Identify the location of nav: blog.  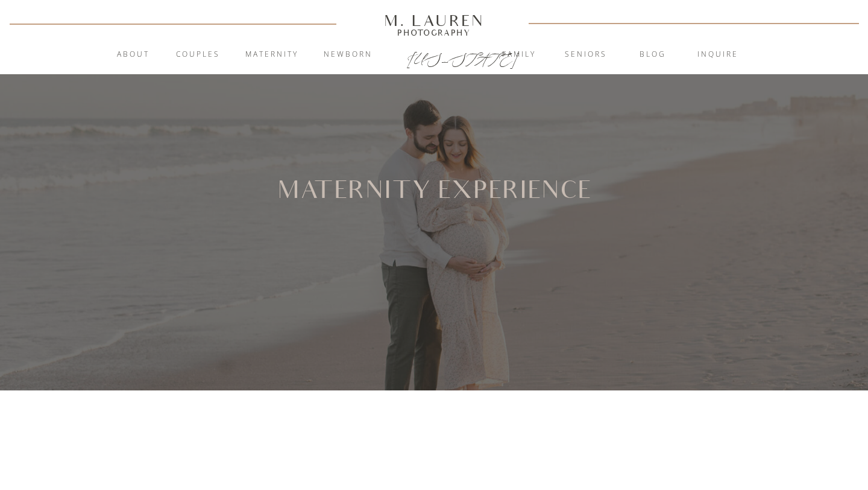
(653, 55).